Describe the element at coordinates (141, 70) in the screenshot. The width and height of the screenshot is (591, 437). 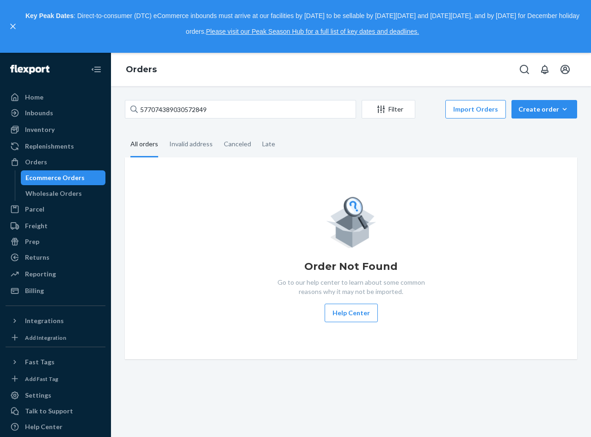
I see `ol: breadcrumbs` at that location.